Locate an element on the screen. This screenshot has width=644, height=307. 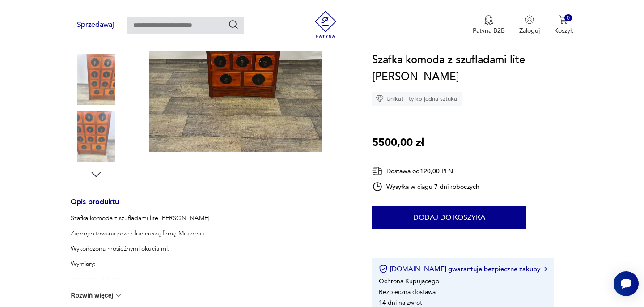
p: wysokość: 104 cm szerokość: 66cm głębokość: 42cm is located at coordinates (175, 288).